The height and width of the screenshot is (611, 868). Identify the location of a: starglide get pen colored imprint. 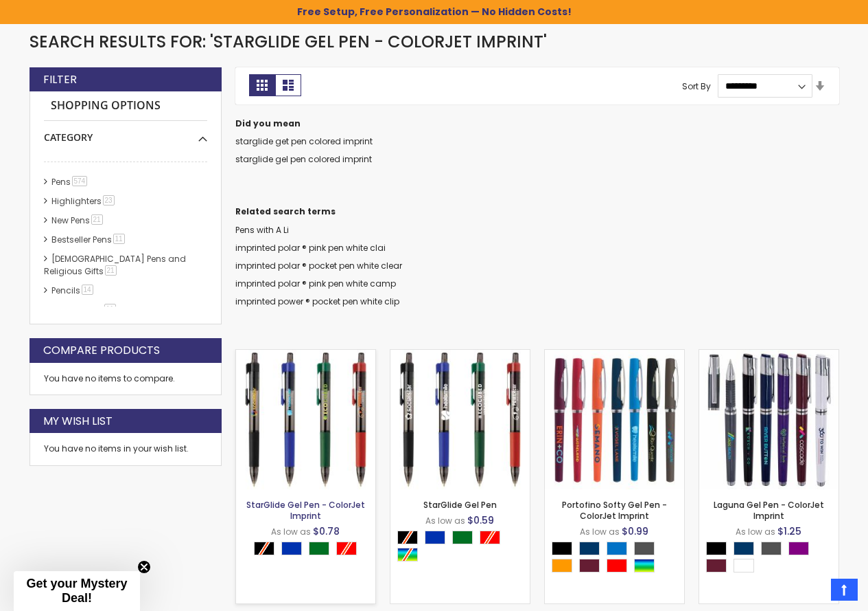
(304, 140).